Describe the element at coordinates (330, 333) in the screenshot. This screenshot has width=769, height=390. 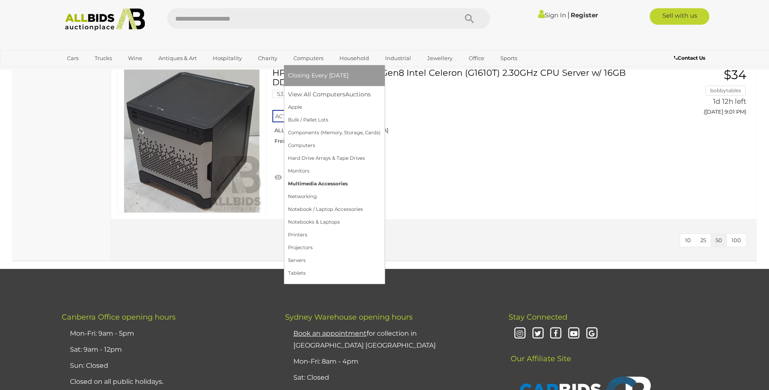
I see `u: Book an appointment` at that location.